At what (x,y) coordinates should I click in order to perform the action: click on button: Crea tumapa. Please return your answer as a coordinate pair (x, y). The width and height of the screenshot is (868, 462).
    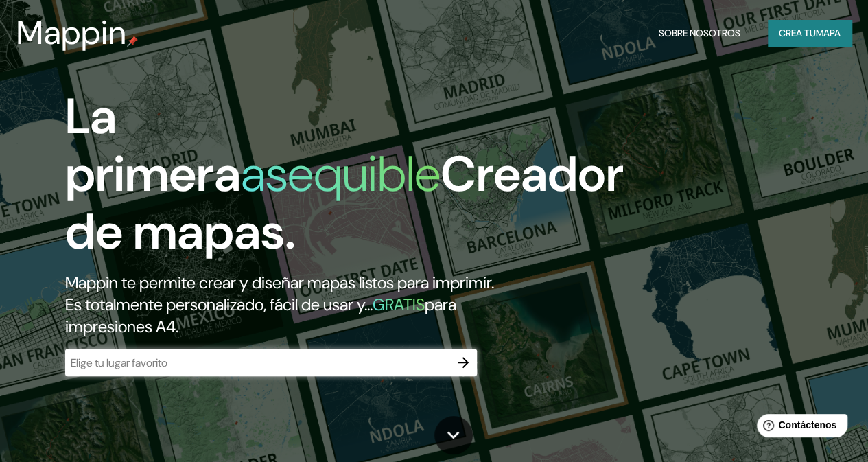
    Looking at the image, I should click on (810, 33).